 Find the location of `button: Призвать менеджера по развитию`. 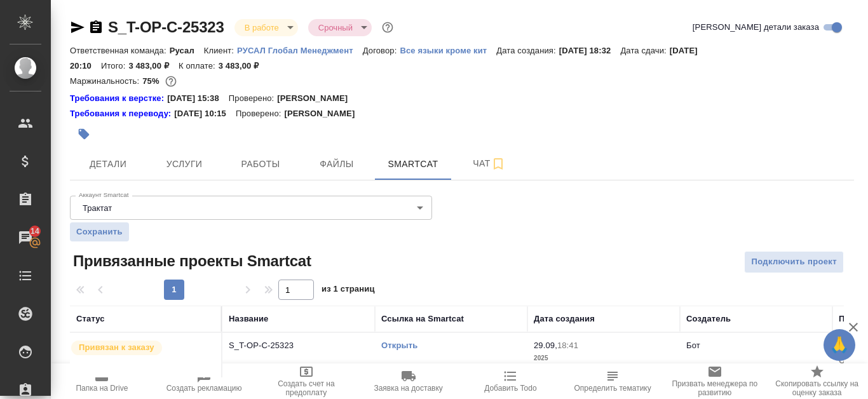

button: Призвать менеджера по развитию is located at coordinates (715, 381).